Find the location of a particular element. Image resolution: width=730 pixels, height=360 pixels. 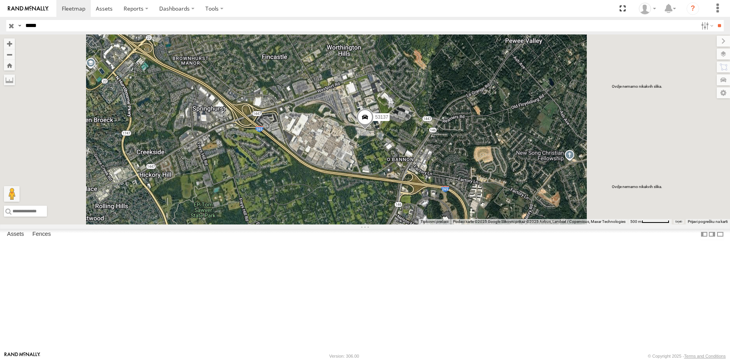

div: Version: 306.00 is located at coordinates (344, 356).